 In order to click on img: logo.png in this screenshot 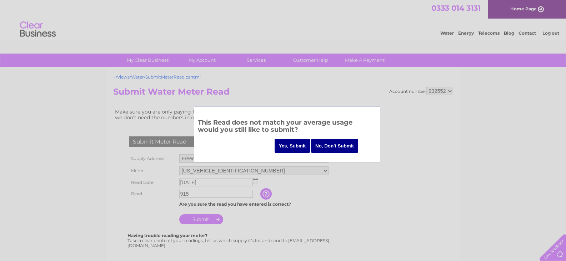, I will do `click(38, 29)`.